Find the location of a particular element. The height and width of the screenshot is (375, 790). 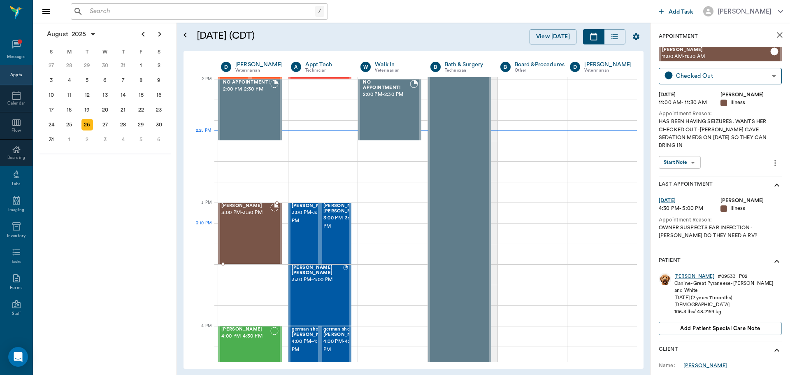

div: Thursday, August 7, 2025 is located at coordinates (123, 80).